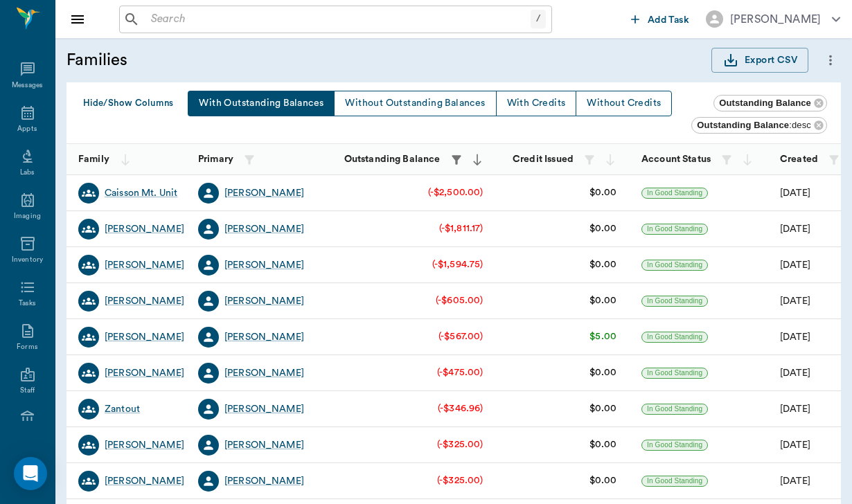 This screenshot has height=504, width=852. I want to click on td: (-$346.96), so click(461, 408).